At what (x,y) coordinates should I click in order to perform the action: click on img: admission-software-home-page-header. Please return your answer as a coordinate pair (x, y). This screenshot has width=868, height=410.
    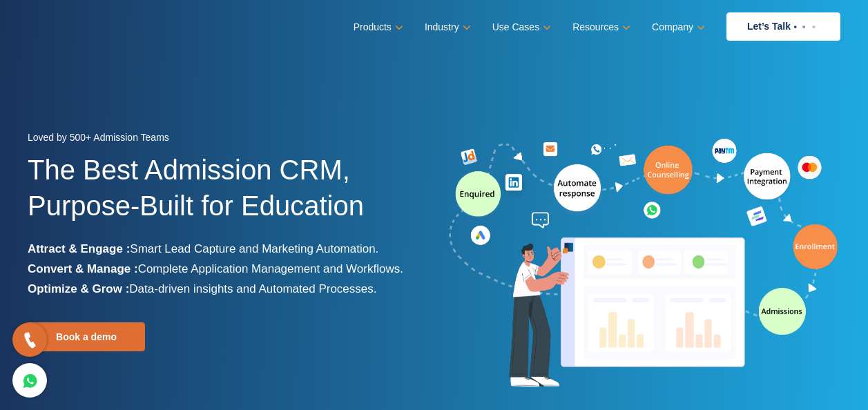
    Looking at the image, I should click on (643, 264).